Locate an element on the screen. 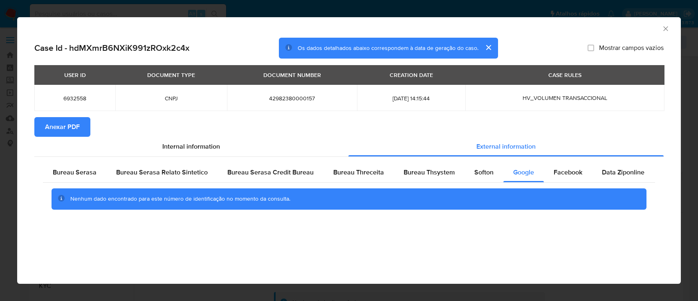 Image resolution: width=698 pixels, height=301 pixels. div: Detailed external info is located at coordinates (349, 172).